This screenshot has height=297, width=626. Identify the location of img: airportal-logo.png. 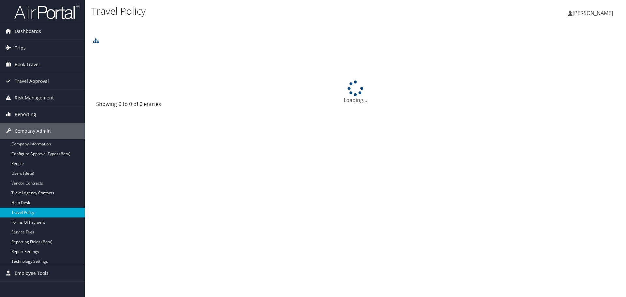
(47, 12).